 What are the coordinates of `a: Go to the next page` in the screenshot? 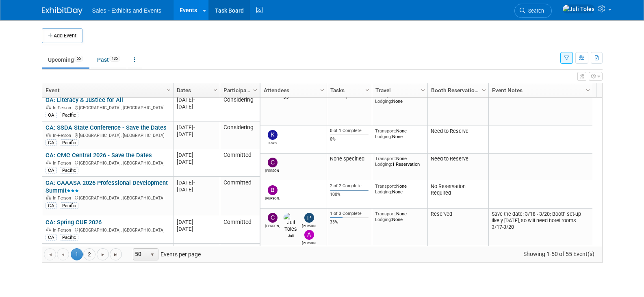 It's located at (103, 254).